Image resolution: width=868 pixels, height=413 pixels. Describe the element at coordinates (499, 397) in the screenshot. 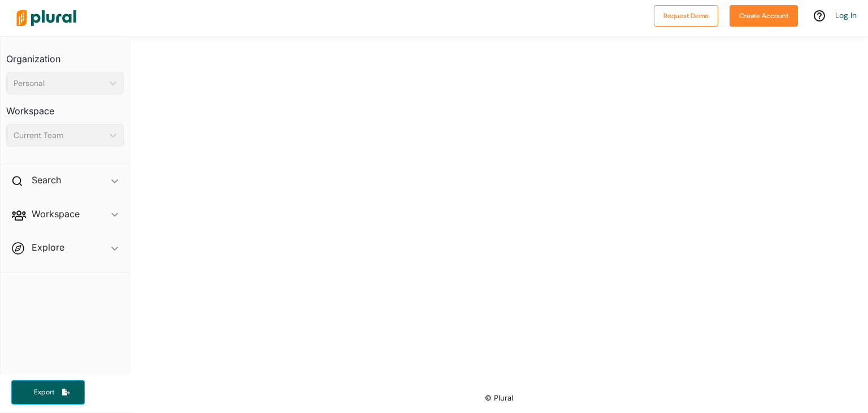

I see `small: © Plural` at that location.